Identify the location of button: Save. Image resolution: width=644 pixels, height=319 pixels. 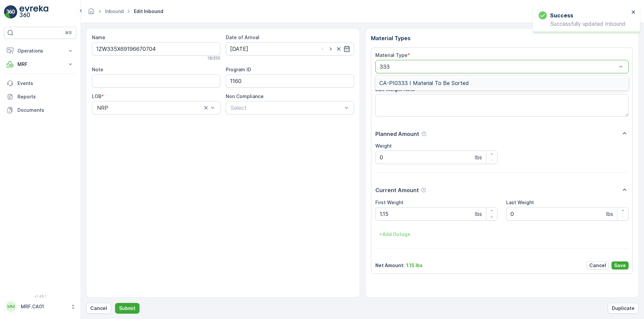
(620, 266).